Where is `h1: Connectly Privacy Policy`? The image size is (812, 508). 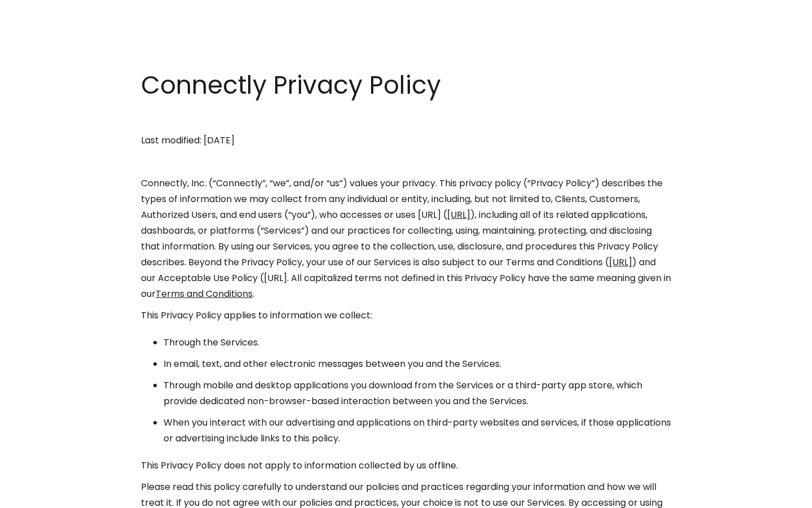 h1: Connectly Privacy Policy is located at coordinates (406, 85).